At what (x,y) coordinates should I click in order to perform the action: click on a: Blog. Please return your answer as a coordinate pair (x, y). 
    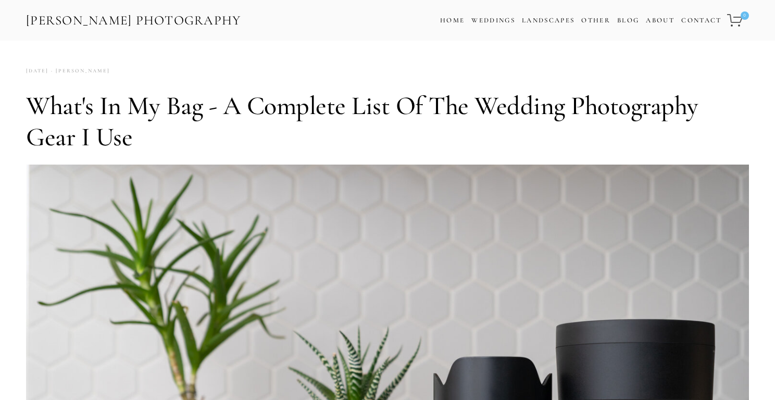
    Looking at the image, I should click on (628, 20).